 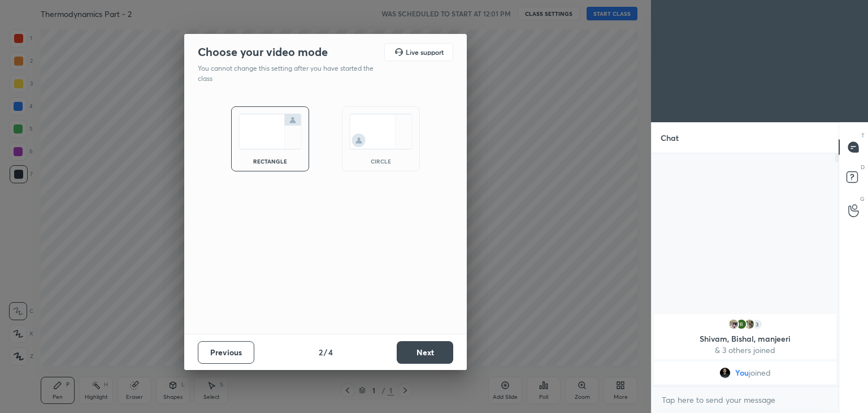 I want to click on p: G, so click(x=862, y=199).